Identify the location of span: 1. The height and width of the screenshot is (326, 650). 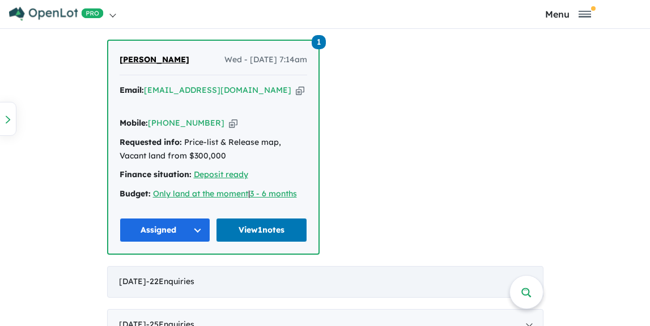
(318, 42).